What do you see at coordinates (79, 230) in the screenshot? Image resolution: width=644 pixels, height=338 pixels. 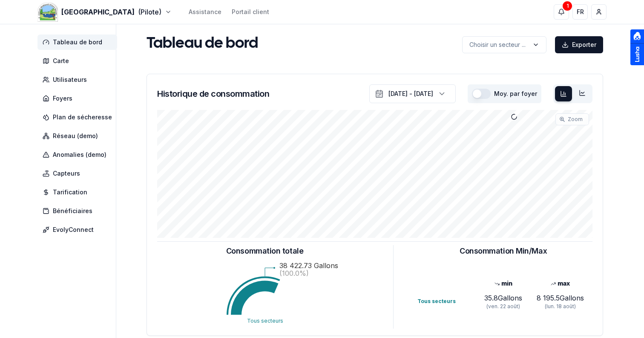 I see `a: EvolyConnect` at bounding box center [79, 230].